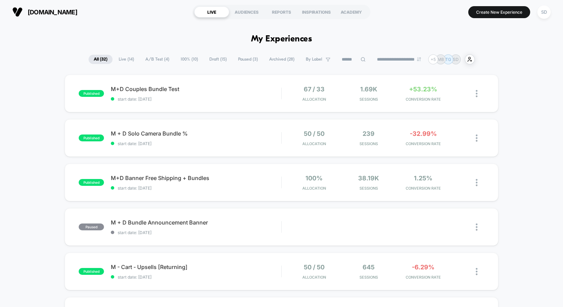  What do you see at coordinates (248, 59) in the screenshot?
I see `span: Paused ( 3 )` at bounding box center [248, 59].